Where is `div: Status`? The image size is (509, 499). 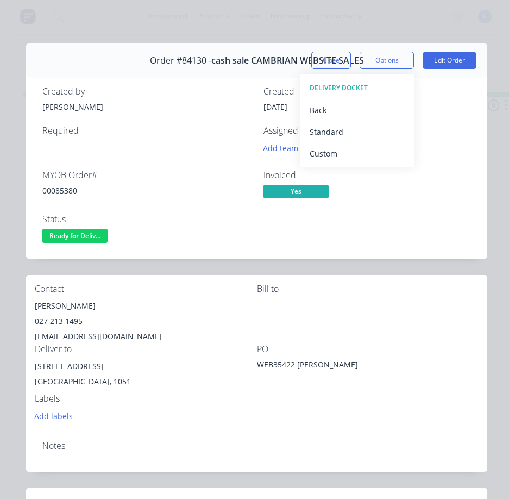
div: Status is located at coordinates (146, 219).